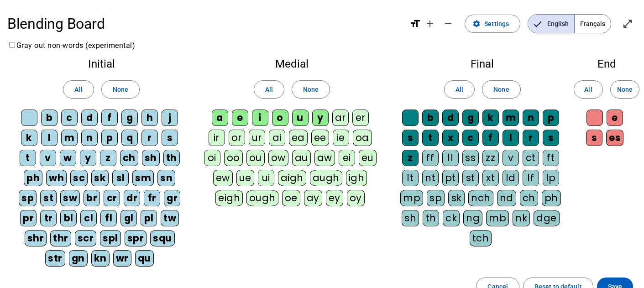 This screenshot has height=288, width=644. I want to click on div: str, so click(55, 258).